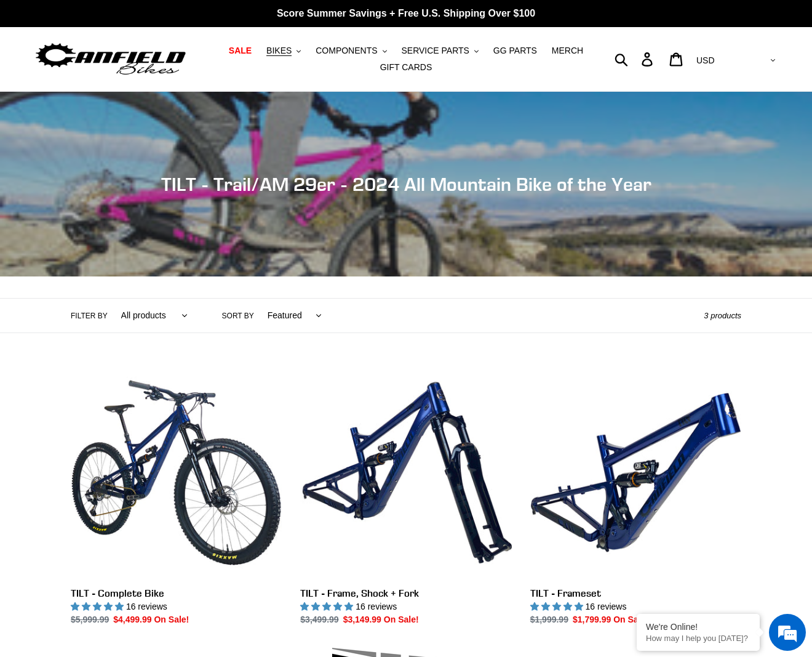 This screenshot has height=657, width=812. I want to click on span: BIKES, so click(279, 50).